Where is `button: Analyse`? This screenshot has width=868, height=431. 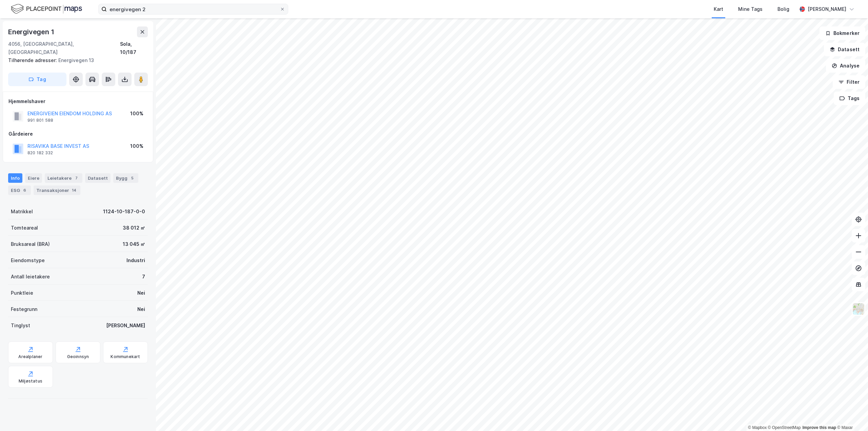 button: Analyse is located at coordinates (845, 66).